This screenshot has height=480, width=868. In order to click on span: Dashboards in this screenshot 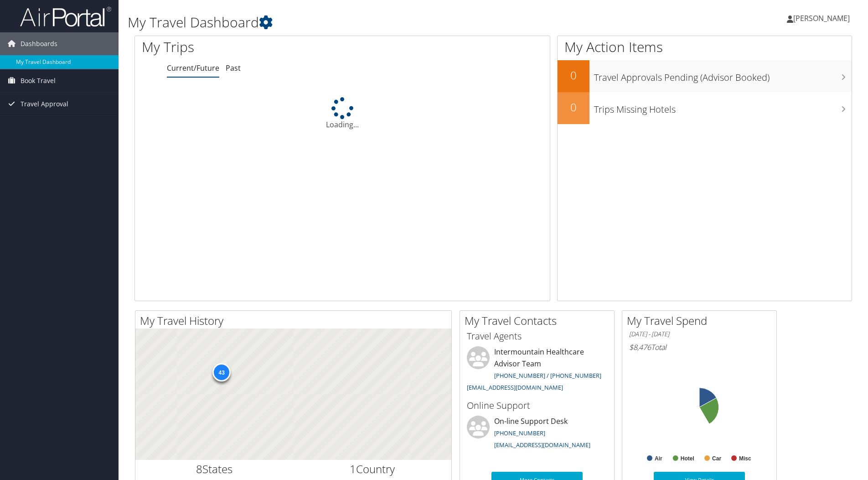, I will do `click(38, 44)`.